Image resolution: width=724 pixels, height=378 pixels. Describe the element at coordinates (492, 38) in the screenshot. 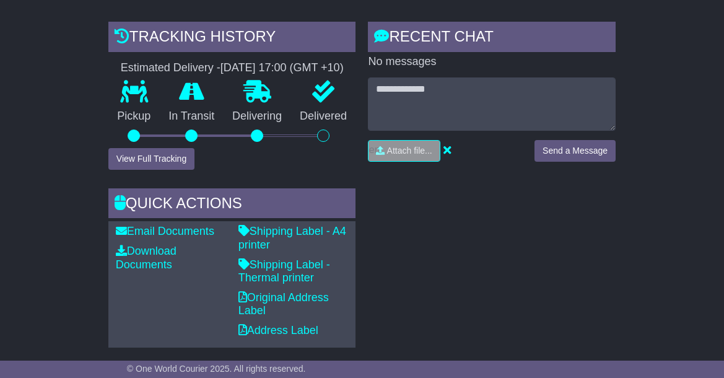

I see `div: RECENT CHAT` at that location.